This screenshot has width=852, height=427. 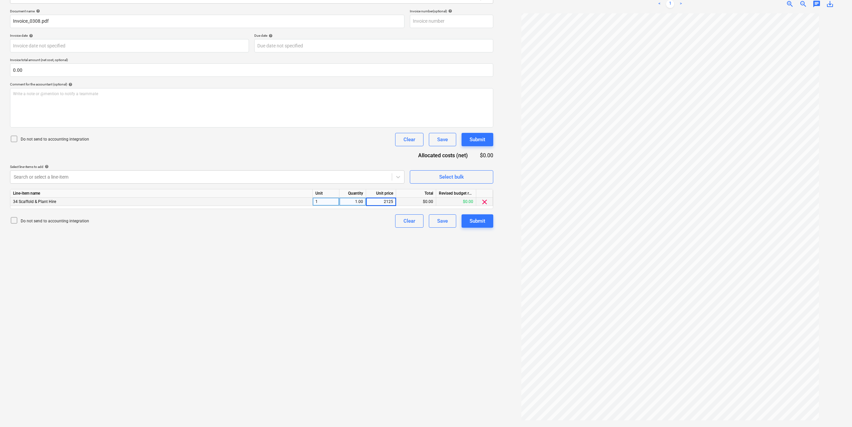 What do you see at coordinates (326, 193) in the screenshot?
I see `div: Unit` at bounding box center [326, 193].